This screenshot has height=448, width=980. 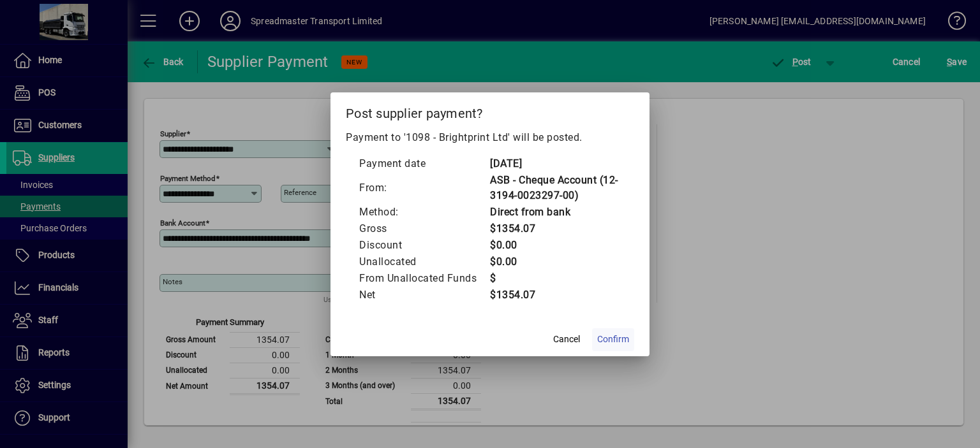 I want to click on td: Unallocated, so click(x=424, y=262).